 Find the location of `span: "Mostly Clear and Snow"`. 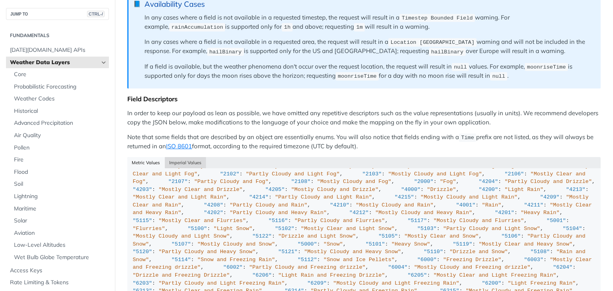

span: "Mostly Clear and Snow" is located at coordinates (441, 236).